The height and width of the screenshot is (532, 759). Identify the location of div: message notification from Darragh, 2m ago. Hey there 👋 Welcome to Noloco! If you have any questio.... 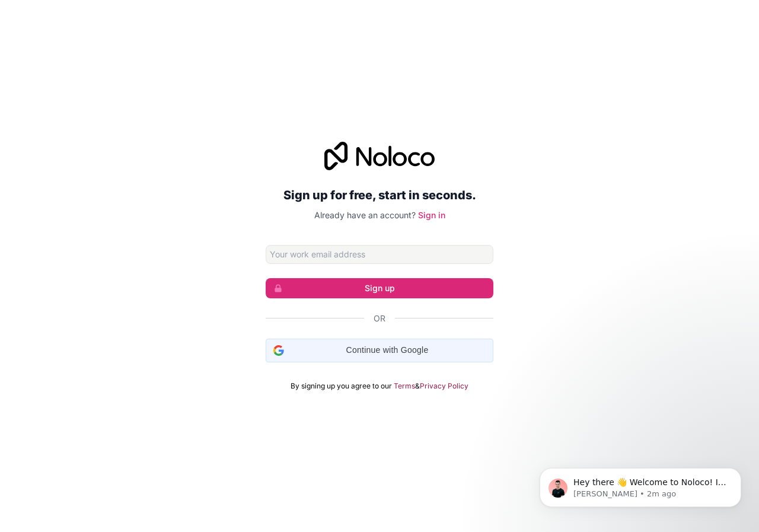
(119, 44).